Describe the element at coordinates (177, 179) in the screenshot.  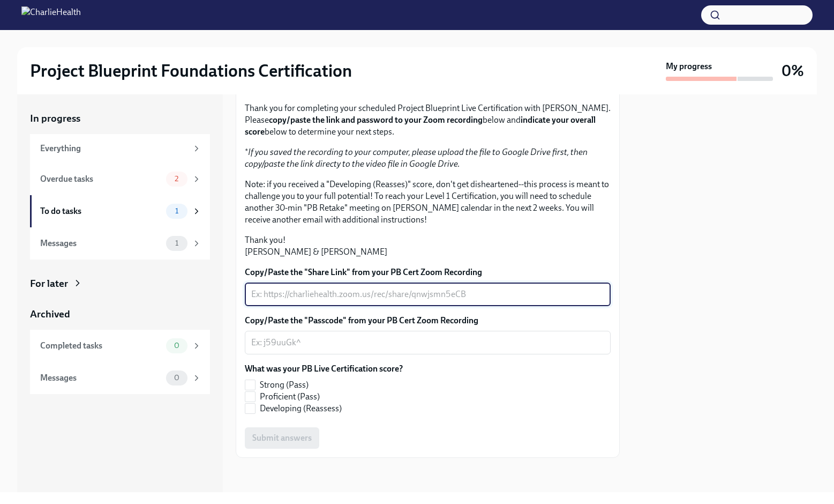
I see `span: 2` at that location.